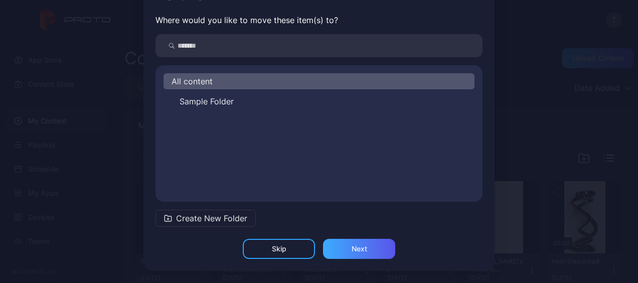  What do you see at coordinates (319, 101) in the screenshot?
I see `button: Sample Folder` at bounding box center [319, 101].